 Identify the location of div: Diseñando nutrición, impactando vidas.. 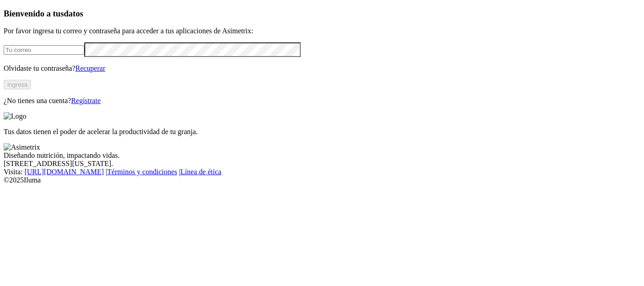
(322, 156).